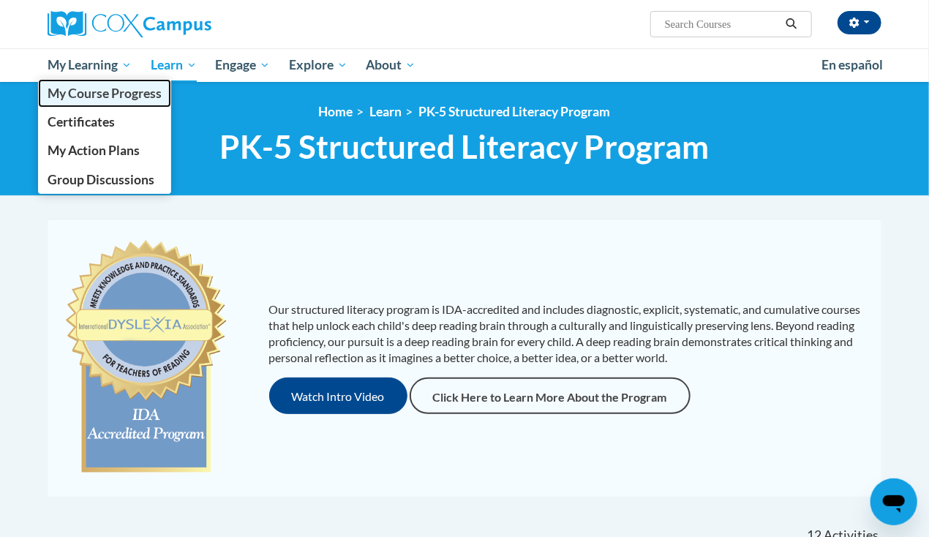 The image size is (929, 537). What do you see at coordinates (105, 179) in the screenshot?
I see `a: Group Discussions` at bounding box center [105, 179].